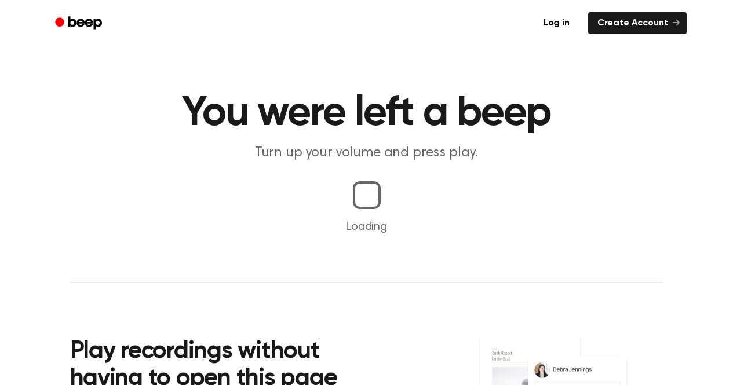 This screenshot has height=385, width=733. Describe the element at coordinates (79, 23) in the screenshot. I see `a: Beep` at that location.